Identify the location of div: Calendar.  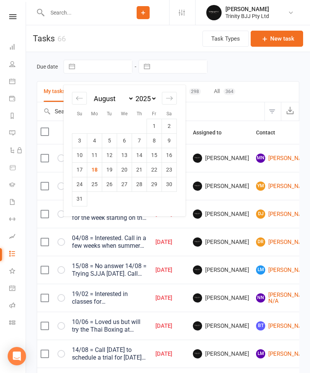
(125, 151).